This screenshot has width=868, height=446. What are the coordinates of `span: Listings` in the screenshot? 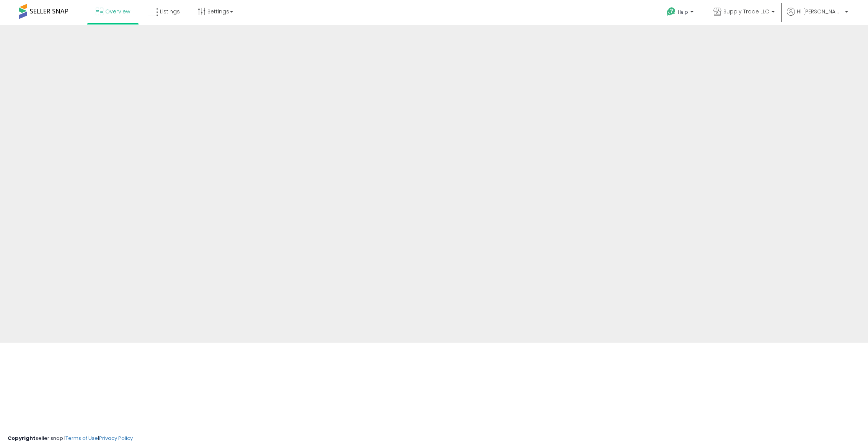 It's located at (170, 11).